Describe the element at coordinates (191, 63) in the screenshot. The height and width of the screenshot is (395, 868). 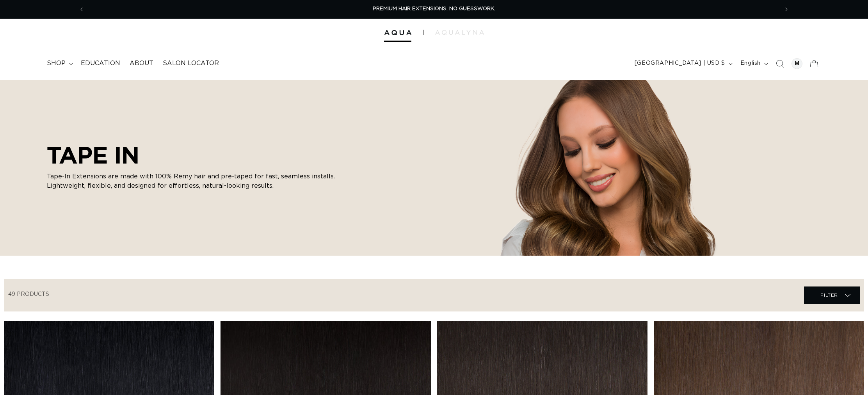
I see `span: Salon Locator` at that location.